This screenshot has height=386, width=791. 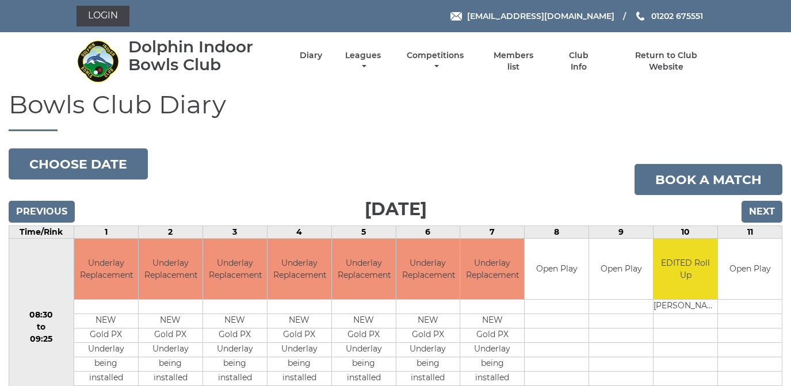 What do you see at coordinates (41, 212) in the screenshot?
I see `input: Previous` at bounding box center [41, 212].